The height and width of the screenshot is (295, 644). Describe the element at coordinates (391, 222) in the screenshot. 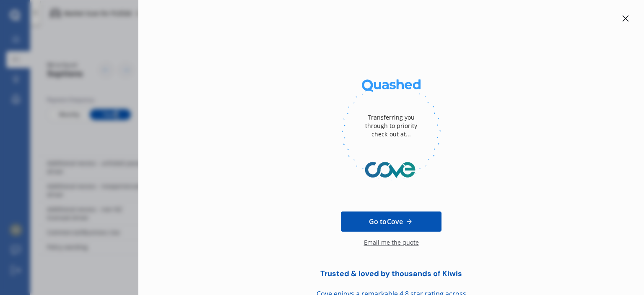

I see `a: Go toCove` at that location.